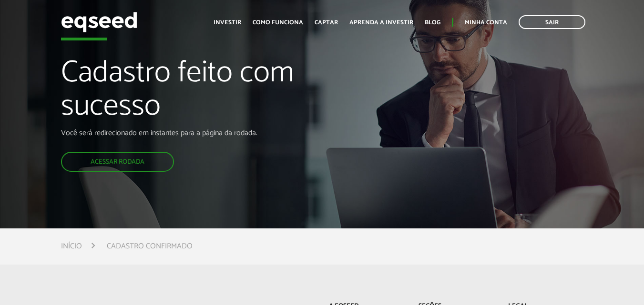 Image resolution: width=644 pixels, height=305 pixels. I want to click on a: Como funciona, so click(278, 22).